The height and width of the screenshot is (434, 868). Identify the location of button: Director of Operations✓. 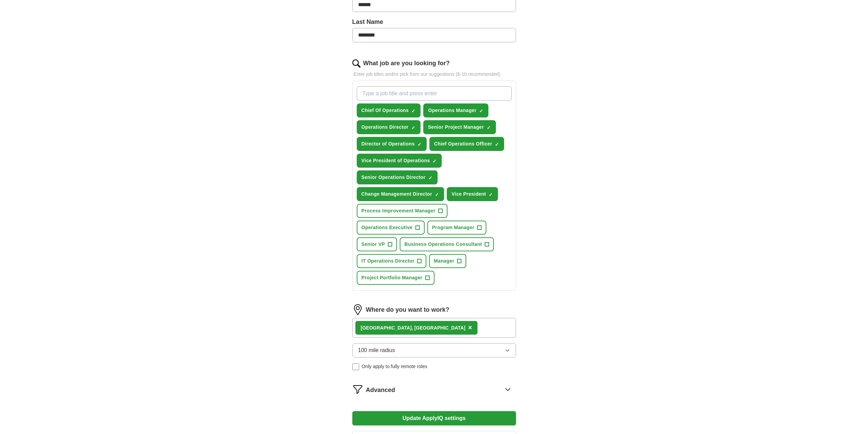
(391, 144).